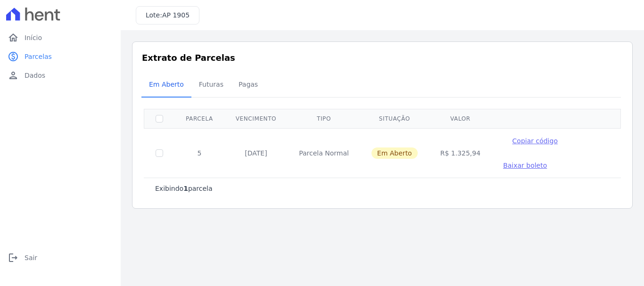 The width and height of the screenshot is (644, 286). What do you see at coordinates (524, 166) in the screenshot?
I see `a: Baixar boleto` at bounding box center [524, 166].